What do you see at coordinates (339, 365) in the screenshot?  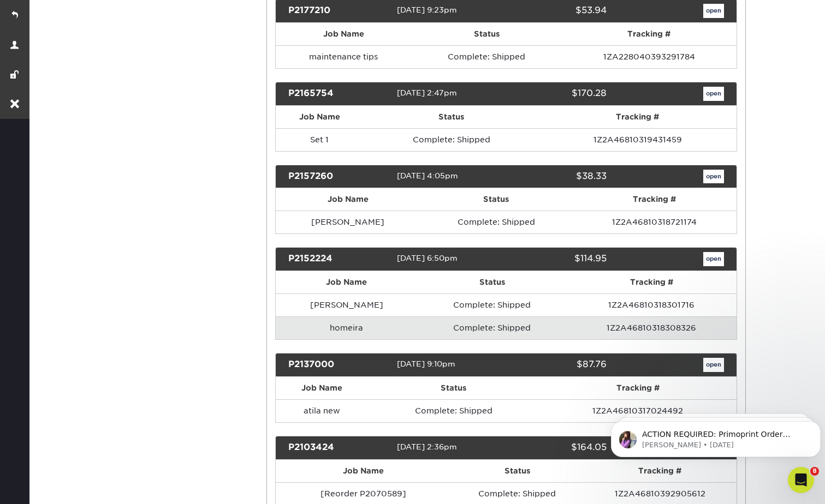 I see `div: P2137000` at bounding box center [339, 365].